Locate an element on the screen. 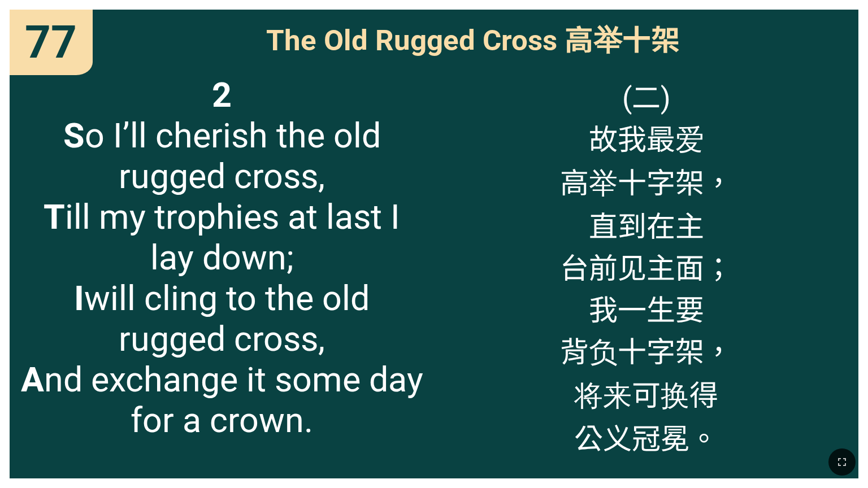  b: 2 is located at coordinates (221, 95).